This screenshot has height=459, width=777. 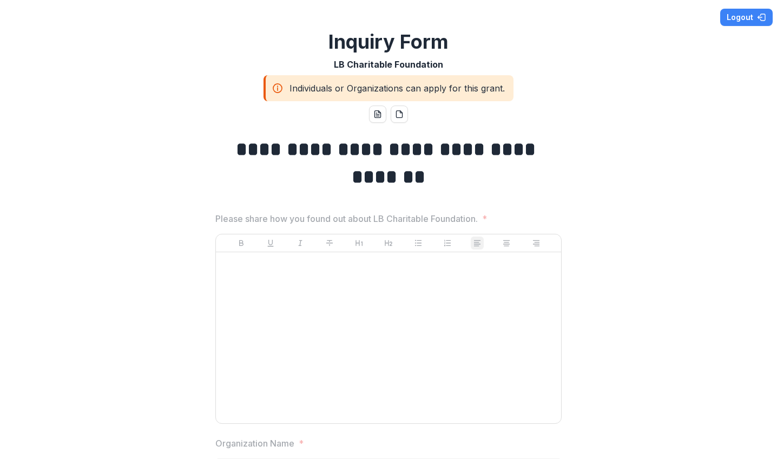 I want to click on div: Individuals or Organizations can apply for this grant., so click(x=388, y=88).